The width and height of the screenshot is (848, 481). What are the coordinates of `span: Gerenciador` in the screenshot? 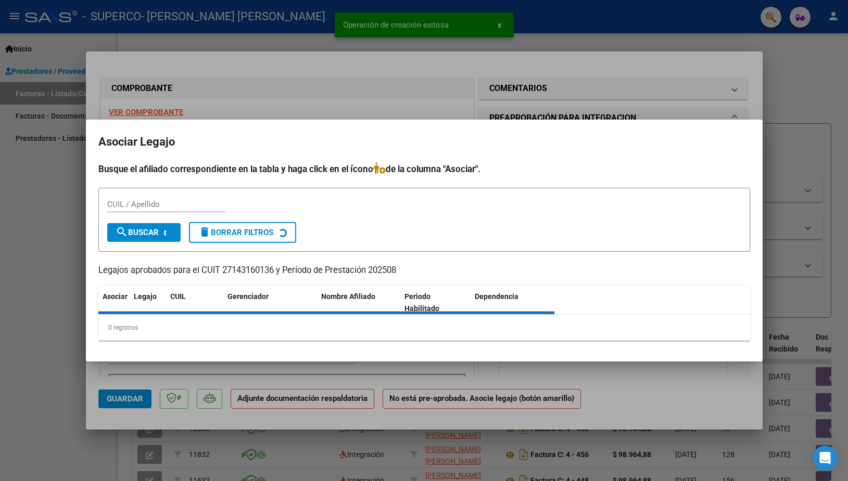 It's located at (248, 297).